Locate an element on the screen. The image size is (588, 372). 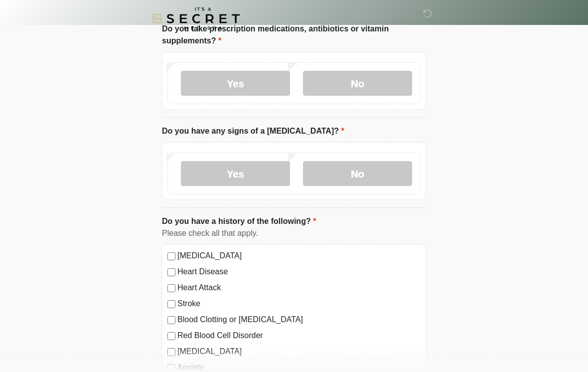
img: It's A Secret Med Spa Logo is located at coordinates (196, 18).